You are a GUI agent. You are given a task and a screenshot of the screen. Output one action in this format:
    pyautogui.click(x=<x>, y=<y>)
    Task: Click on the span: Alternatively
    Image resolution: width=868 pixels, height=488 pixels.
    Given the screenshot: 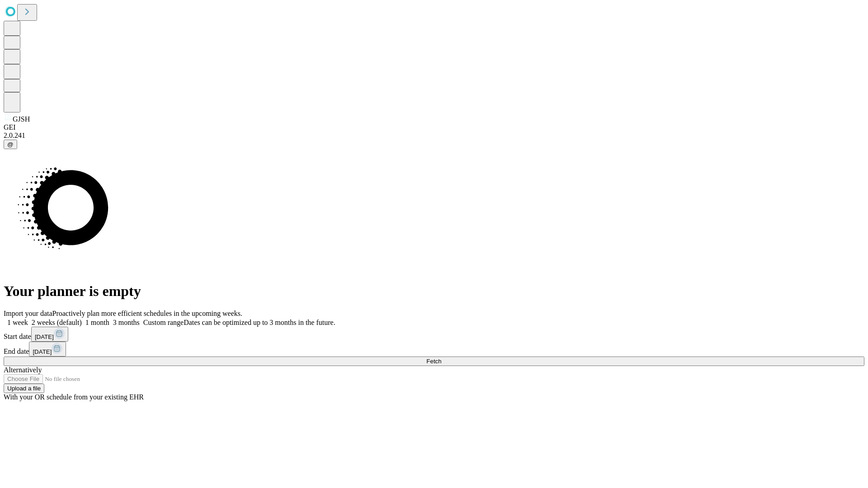 What is the action you would take?
    pyautogui.click(x=23, y=370)
    